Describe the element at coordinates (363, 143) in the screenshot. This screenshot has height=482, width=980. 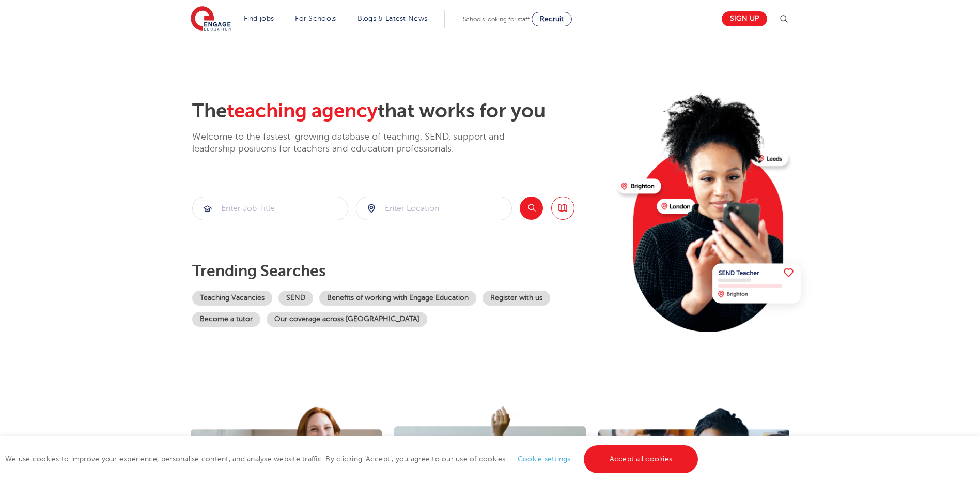
I see `p: Welcome to the fastest-growing database of teaching, SEND, support and leadership positions for t...` at that location.